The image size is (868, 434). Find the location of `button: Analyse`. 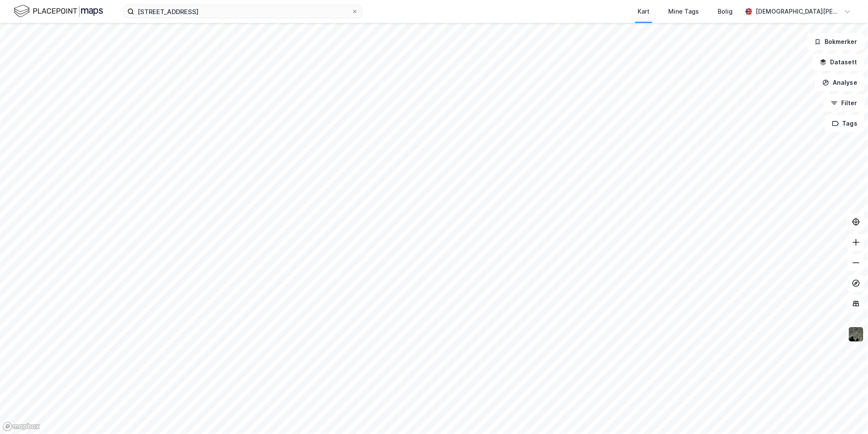

button: Analyse is located at coordinates (840, 82).